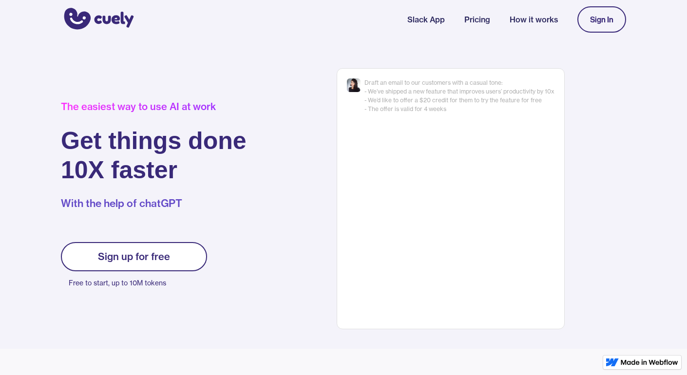  Describe the element at coordinates (533, 19) in the screenshot. I see `a: How it works` at that location.